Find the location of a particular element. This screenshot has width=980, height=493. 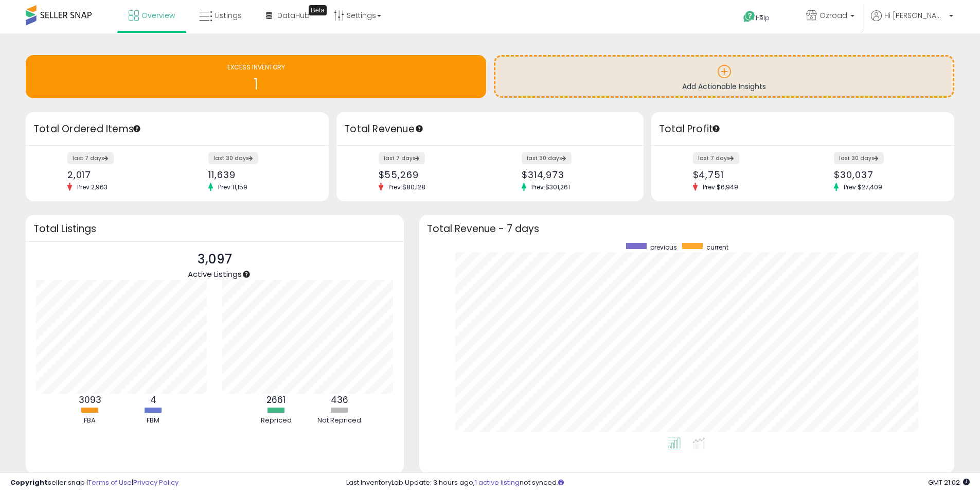

div: Last InventoryLab Update: 3 hours ago, not synced. is located at coordinates (658, 483).